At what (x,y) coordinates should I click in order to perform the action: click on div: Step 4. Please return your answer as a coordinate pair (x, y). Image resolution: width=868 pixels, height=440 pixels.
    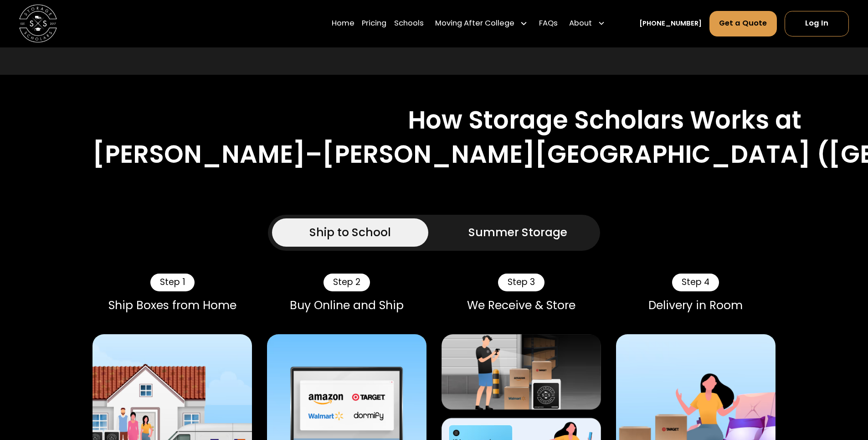
    Looking at the image, I should click on (695, 283).